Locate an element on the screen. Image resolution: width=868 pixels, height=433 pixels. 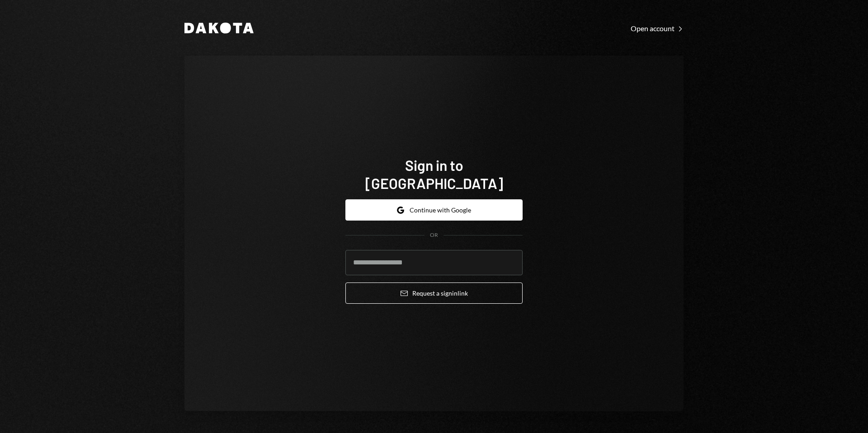
a: Open account is located at coordinates (657, 28).